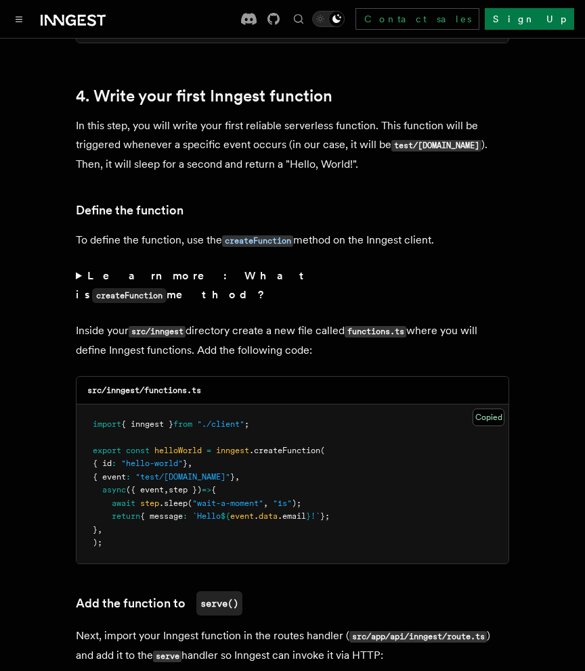 Image resolution: width=585 pixels, height=671 pixels. Describe the element at coordinates (328, 19) in the screenshot. I see `button: Toggle dark mode` at that location.